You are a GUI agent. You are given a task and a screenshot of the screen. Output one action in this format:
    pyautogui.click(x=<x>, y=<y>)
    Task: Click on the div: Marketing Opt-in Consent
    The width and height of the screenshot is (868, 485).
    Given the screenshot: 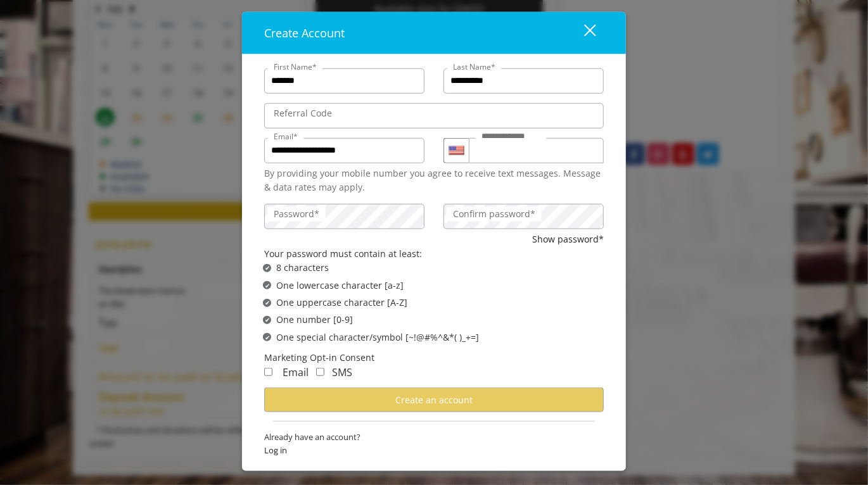 What is the action you would take?
    pyautogui.click(x=434, y=358)
    